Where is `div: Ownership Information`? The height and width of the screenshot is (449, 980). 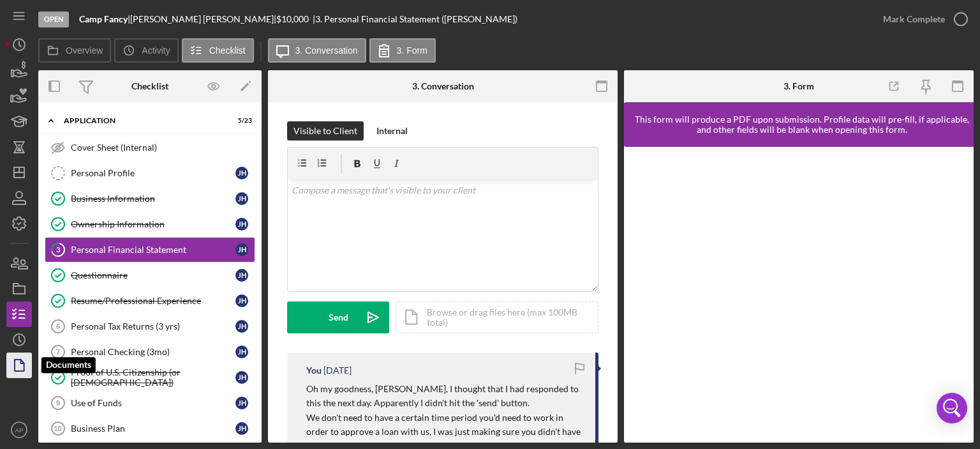 div: Ownership Information is located at coordinates (153, 224).